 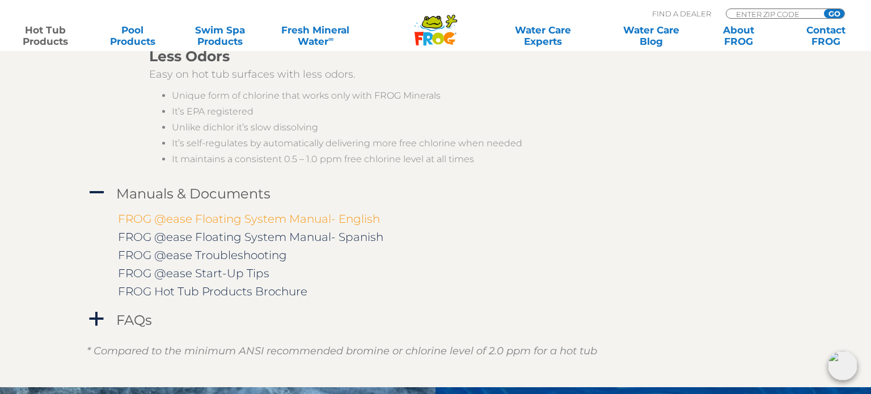 I want to click on h4: FAQs, so click(x=134, y=320).